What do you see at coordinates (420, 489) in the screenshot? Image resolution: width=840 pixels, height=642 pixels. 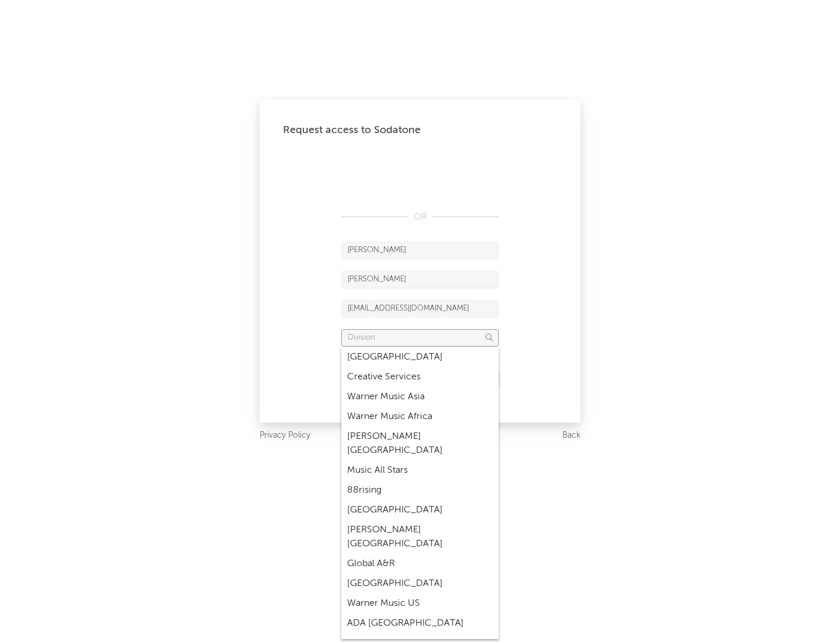 I see `div: 88rising` at bounding box center [420, 489].